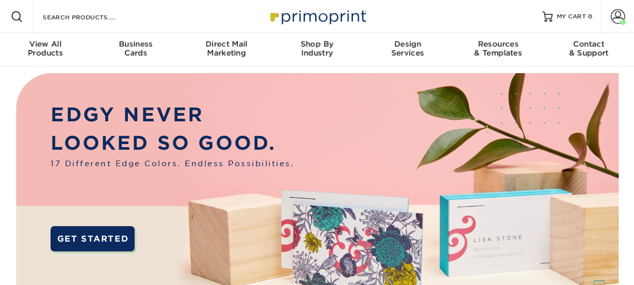  I want to click on a: GET STARTED, so click(92, 238).